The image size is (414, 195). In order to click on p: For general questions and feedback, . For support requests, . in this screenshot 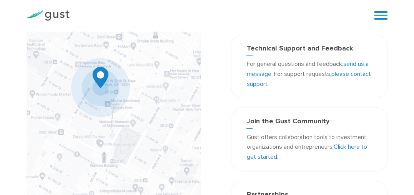, I will do `click(309, 73)`.